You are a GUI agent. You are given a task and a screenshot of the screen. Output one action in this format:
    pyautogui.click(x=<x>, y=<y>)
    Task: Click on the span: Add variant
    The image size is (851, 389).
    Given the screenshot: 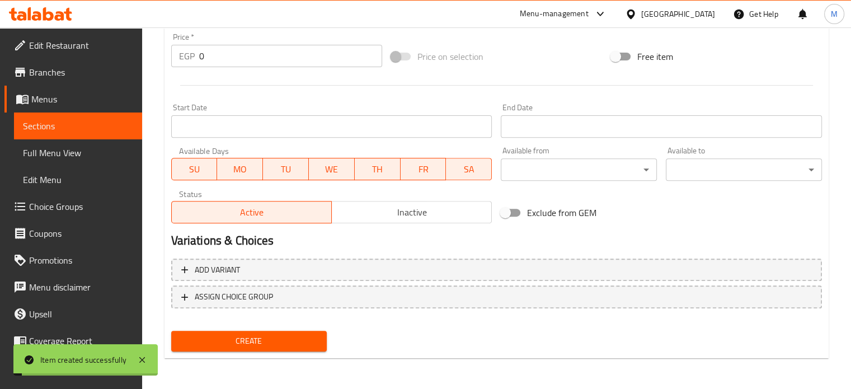 What is the action you would take?
    pyautogui.click(x=217, y=270)
    